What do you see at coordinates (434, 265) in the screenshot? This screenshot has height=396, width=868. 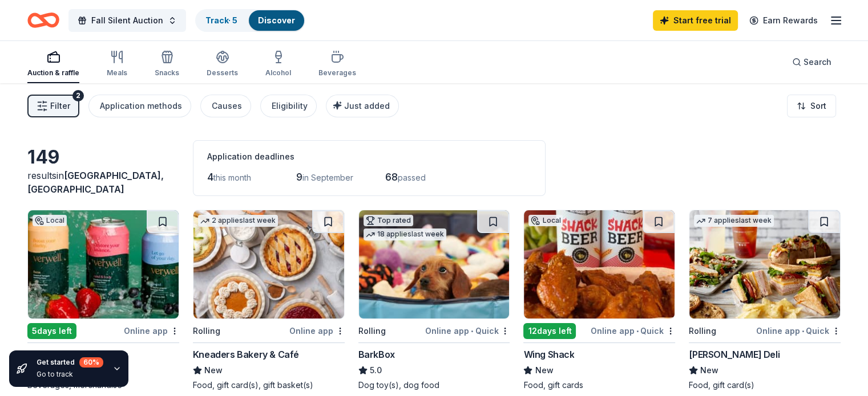 I see `img: Image for BarkBox` at bounding box center [434, 265].